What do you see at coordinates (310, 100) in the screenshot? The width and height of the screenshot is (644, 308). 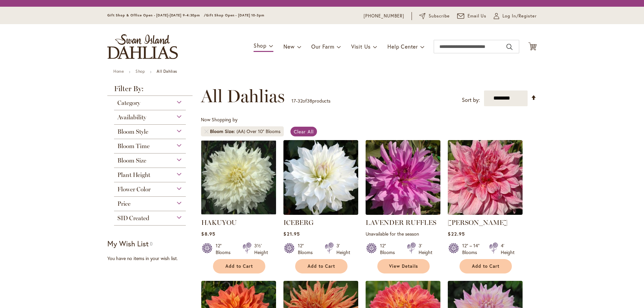 I see `span: 38` at bounding box center [310, 100].